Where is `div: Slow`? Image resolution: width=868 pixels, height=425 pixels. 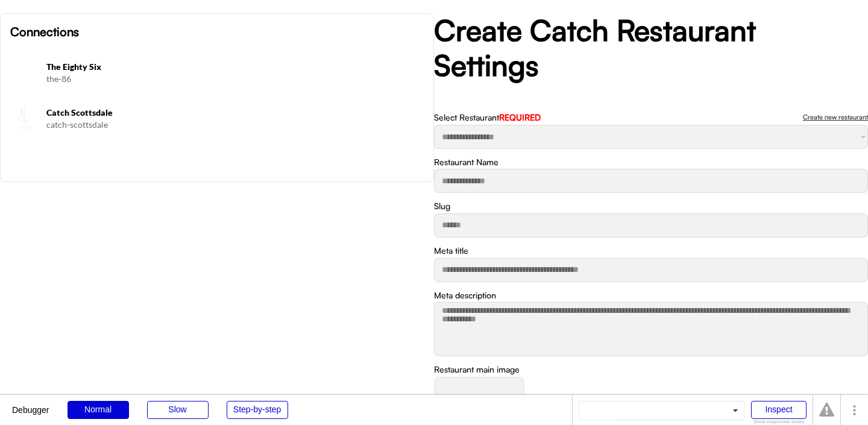
div: Slow is located at coordinates (178, 410).